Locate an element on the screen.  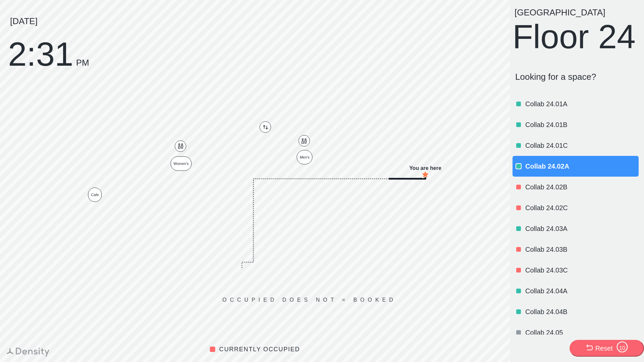
div: Reset is located at coordinates (605, 348).